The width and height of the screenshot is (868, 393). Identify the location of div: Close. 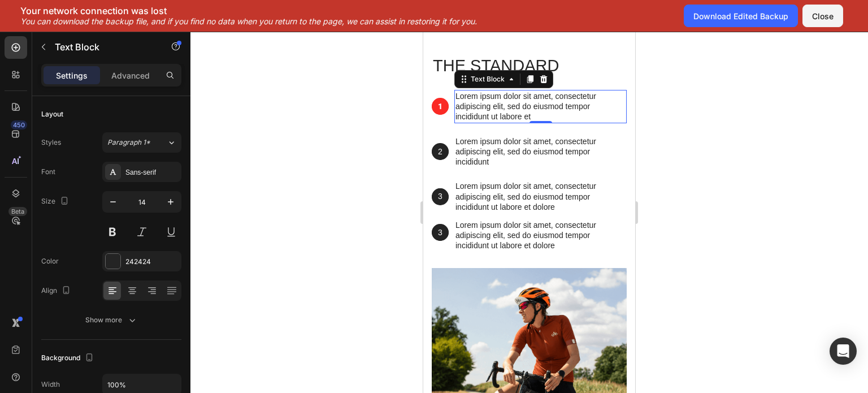
(822, 16).